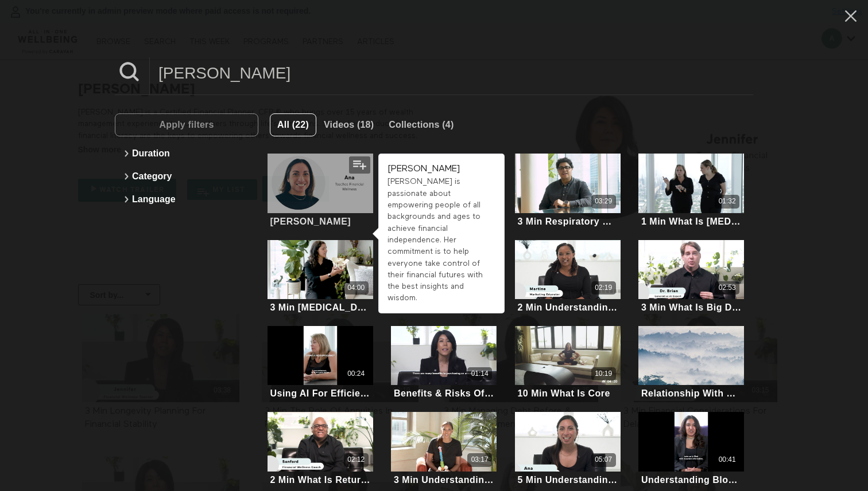  I want to click on div: 2 Min Understanding Your Audience, so click(567, 307).